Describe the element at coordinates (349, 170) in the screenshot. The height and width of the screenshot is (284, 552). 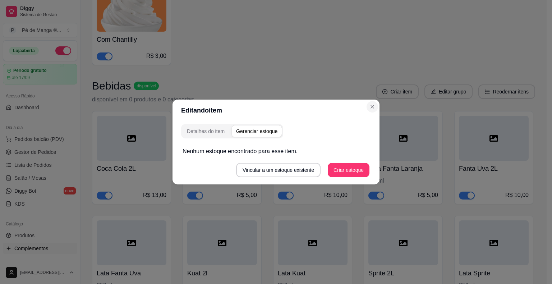
I see `button: Criar estoque` at that location.